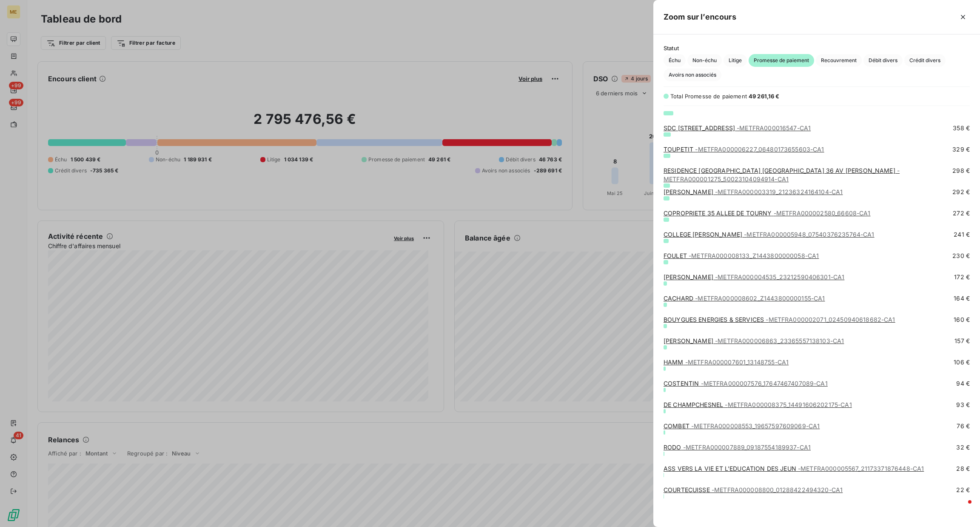 The image size is (980, 527). I want to click on a: DE CHAMPCHESNEL, so click(758, 404).